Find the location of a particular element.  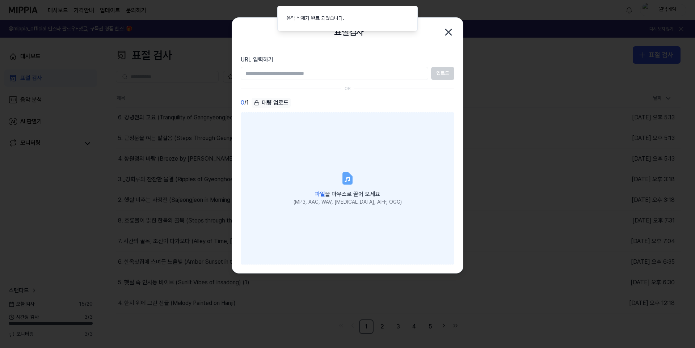

button: 대량 업로드 is located at coordinates (271, 103).